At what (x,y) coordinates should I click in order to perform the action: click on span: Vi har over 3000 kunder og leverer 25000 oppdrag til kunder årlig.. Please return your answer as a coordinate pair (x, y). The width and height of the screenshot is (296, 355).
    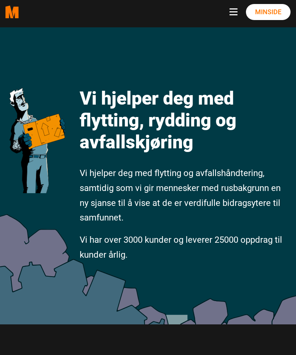
    Looking at the image, I should click on (181, 247).